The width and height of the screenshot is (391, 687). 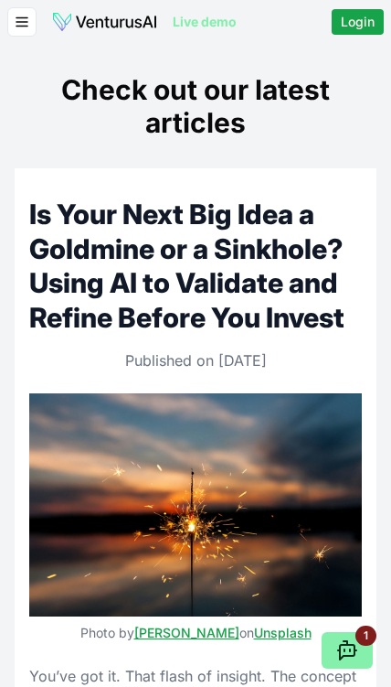 I want to click on a: Live demo, so click(x=205, y=22).